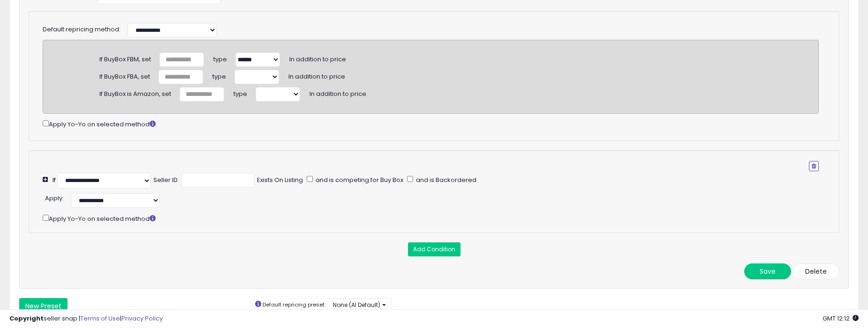 This screenshot has width=868, height=328. What do you see at coordinates (816, 272) in the screenshot?
I see `button: Delete` at bounding box center [816, 272].